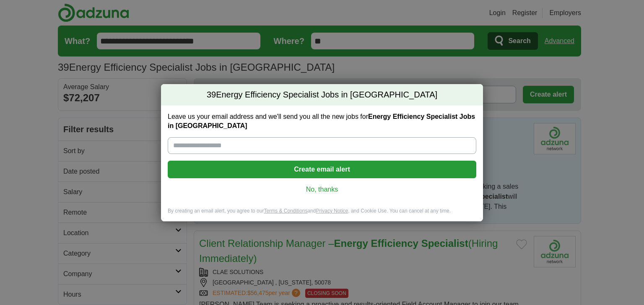 Image resolution: width=644 pixels, height=305 pixels. Describe the element at coordinates (211, 95) in the screenshot. I see `span: 39` at that location.